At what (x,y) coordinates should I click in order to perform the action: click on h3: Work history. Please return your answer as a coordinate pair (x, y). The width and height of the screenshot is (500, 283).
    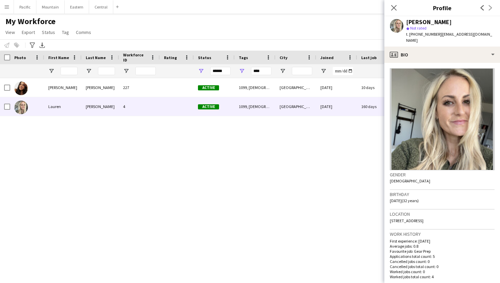
    Looking at the image, I should click on (442, 234).